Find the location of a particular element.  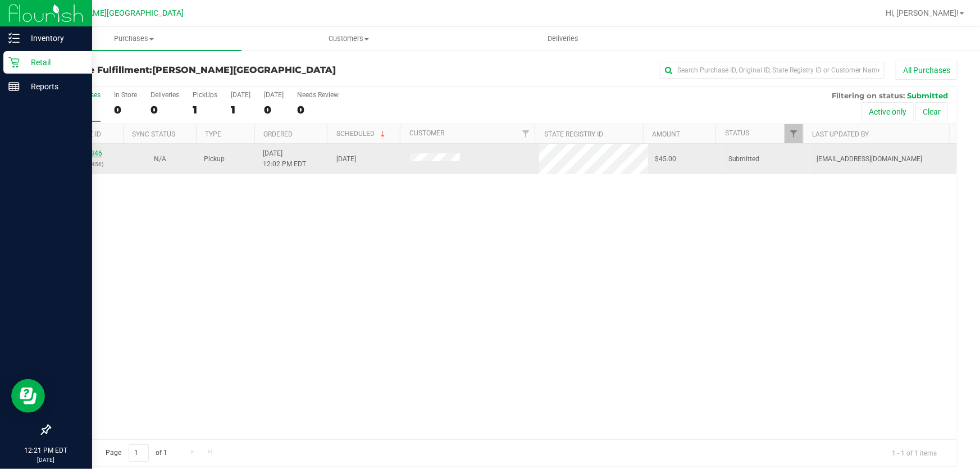

span: Not Applicable is located at coordinates (160, 159).